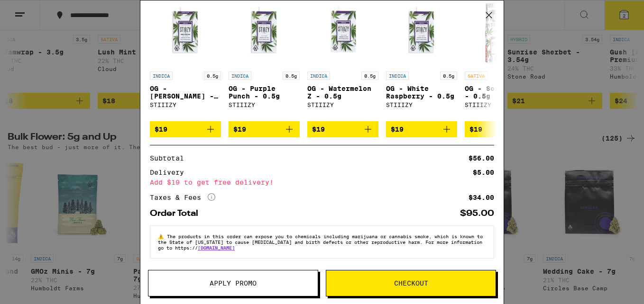 This screenshot has width=644, height=304. What do you see at coordinates (264, 93) in the screenshot?
I see `p: OG - Purple Punch - 0.5g` at bounding box center [264, 93].